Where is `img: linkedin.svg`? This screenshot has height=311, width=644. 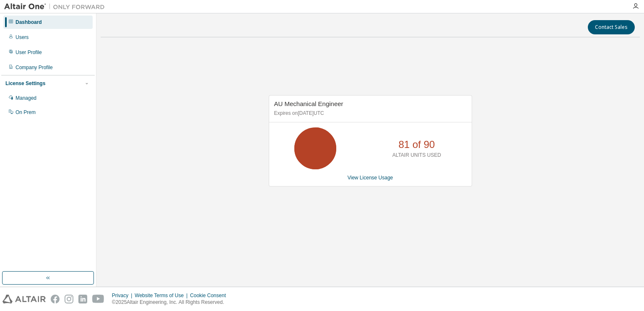 img: linkedin.svg is located at coordinates (83, 299).